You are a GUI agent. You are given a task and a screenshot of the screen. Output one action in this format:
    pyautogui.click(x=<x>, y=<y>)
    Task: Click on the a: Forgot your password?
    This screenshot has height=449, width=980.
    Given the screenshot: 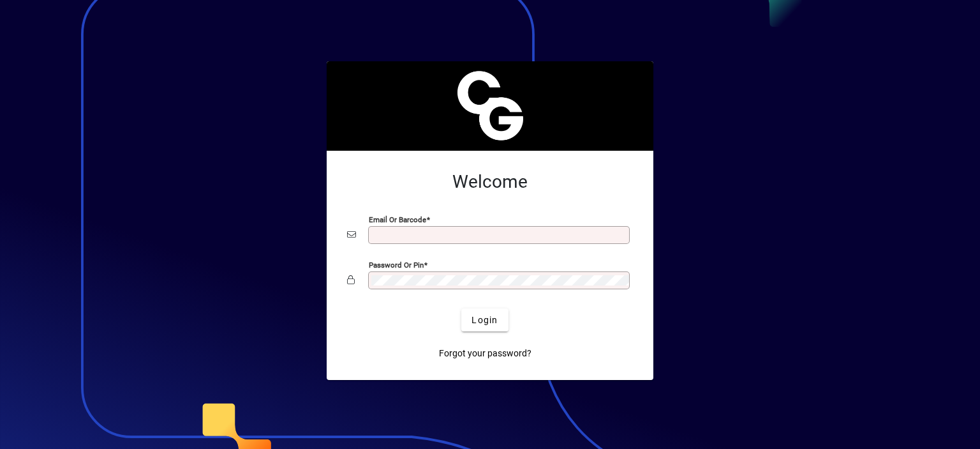 What is the action you would take?
    pyautogui.click(x=485, y=353)
    